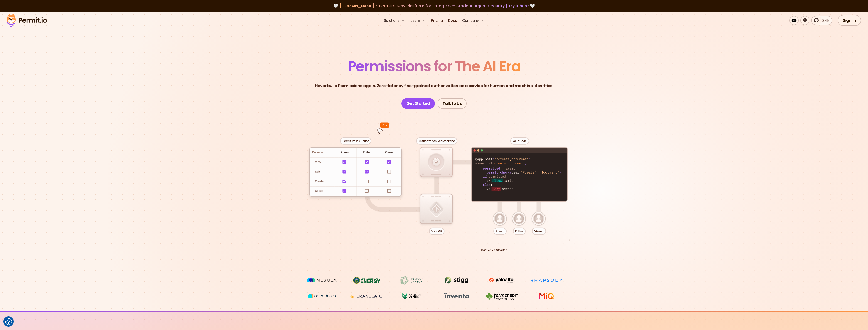  Describe the element at coordinates (547, 296) in the screenshot. I see `img: MIQ` at that location.